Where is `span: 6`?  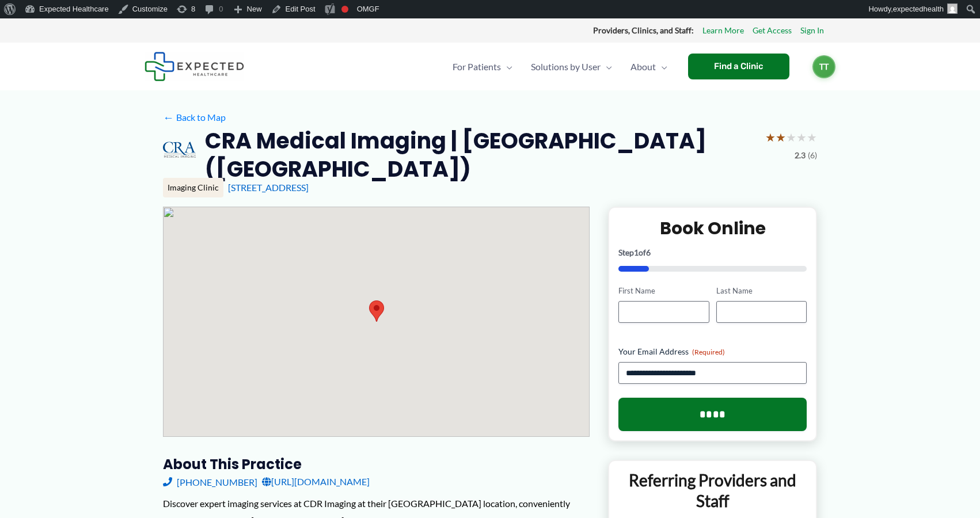 span: 6 is located at coordinates (648, 252).